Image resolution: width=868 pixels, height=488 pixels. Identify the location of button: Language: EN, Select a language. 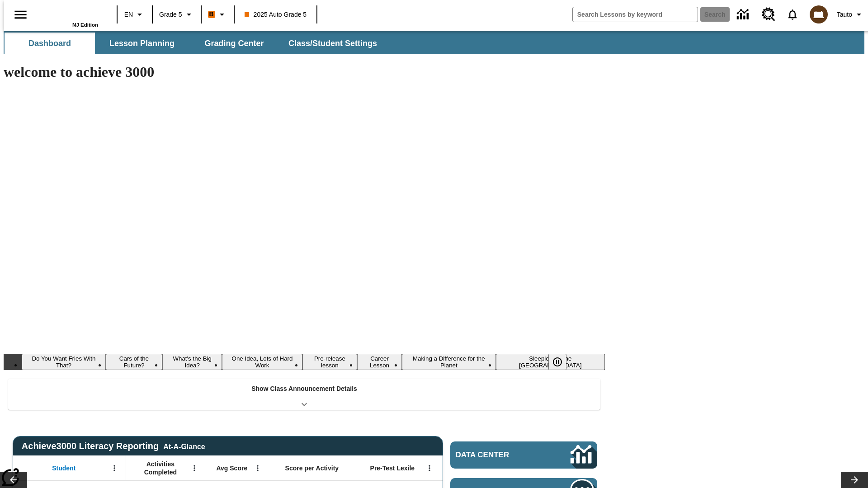
(135, 14).